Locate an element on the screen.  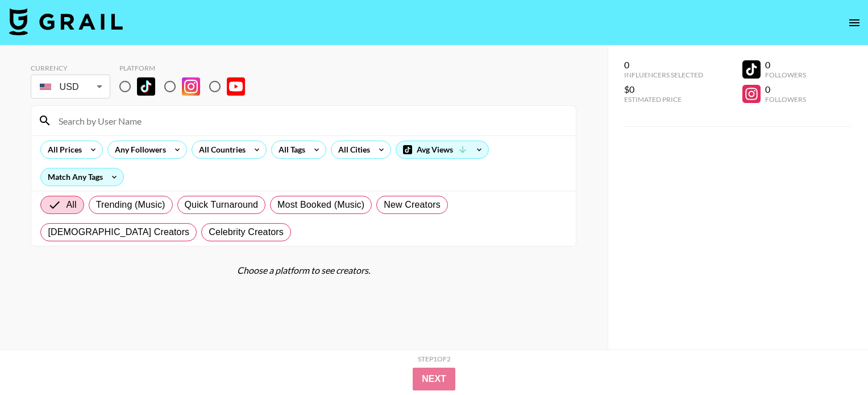
div: Currency is located at coordinates (70, 68).